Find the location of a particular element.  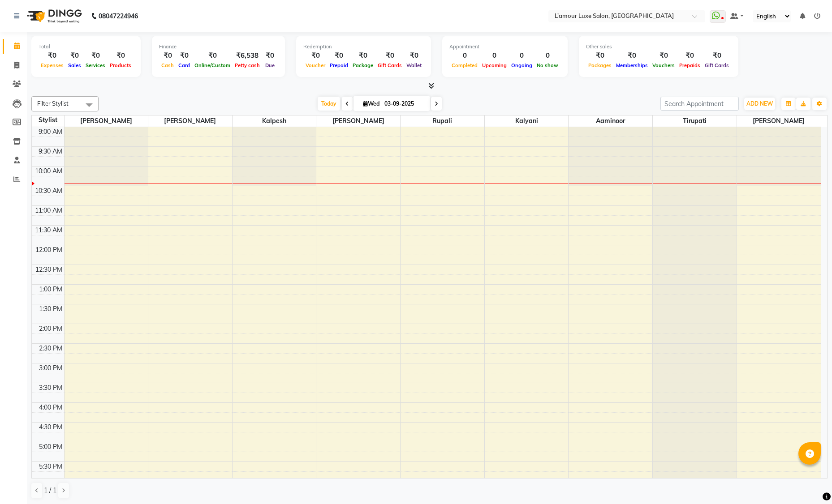

span: Cash is located at coordinates (167, 65).